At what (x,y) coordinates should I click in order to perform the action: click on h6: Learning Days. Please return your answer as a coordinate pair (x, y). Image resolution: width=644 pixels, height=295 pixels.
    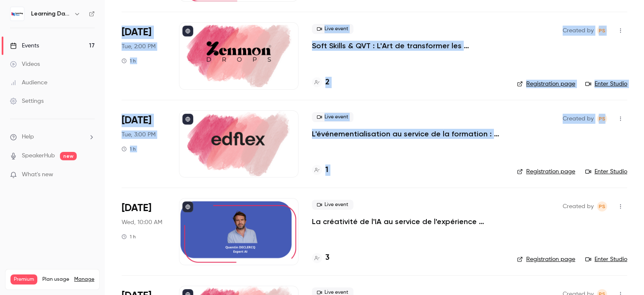
    Looking at the image, I should click on (51, 14).